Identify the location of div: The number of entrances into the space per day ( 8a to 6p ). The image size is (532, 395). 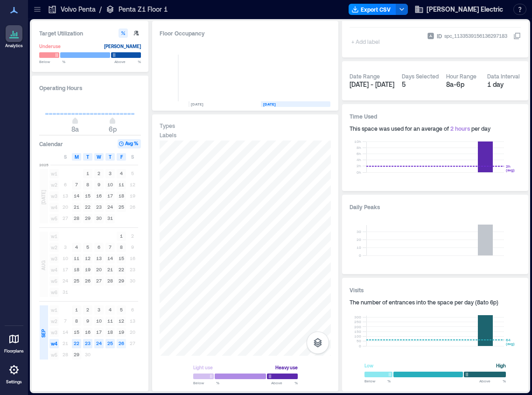
(435, 302).